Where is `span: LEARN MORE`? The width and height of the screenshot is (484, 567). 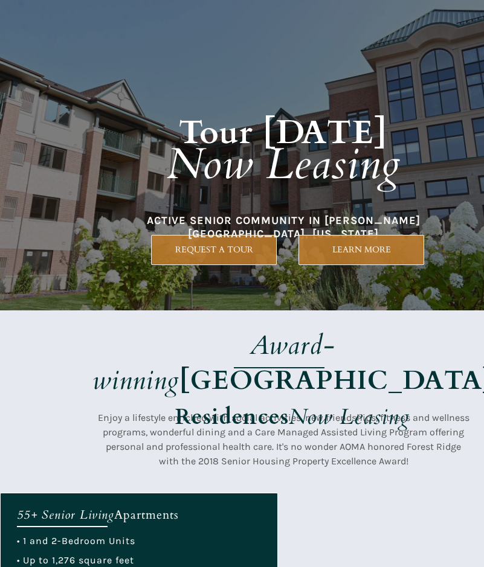
span: LEARN MORE is located at coordinates (361, 249).